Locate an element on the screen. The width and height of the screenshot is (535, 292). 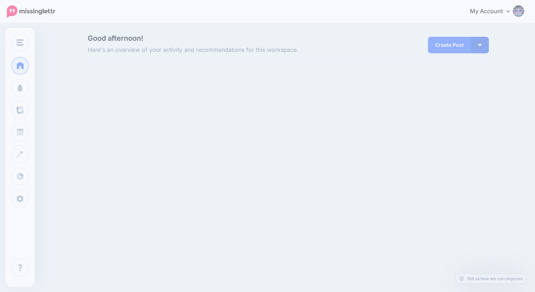
span: Good afternoon! is located at coordinates (115, 38).